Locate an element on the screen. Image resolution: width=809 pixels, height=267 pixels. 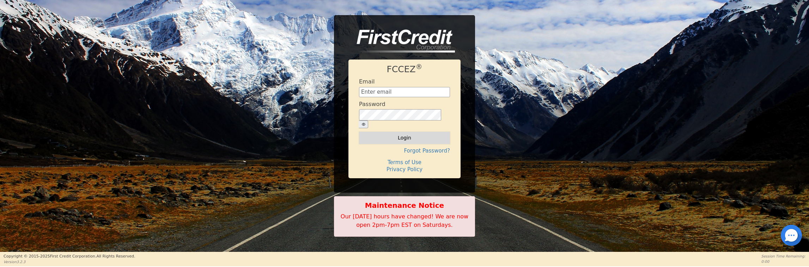
img: logo-CMu_cnol.png is located at coordinates (402, 41).